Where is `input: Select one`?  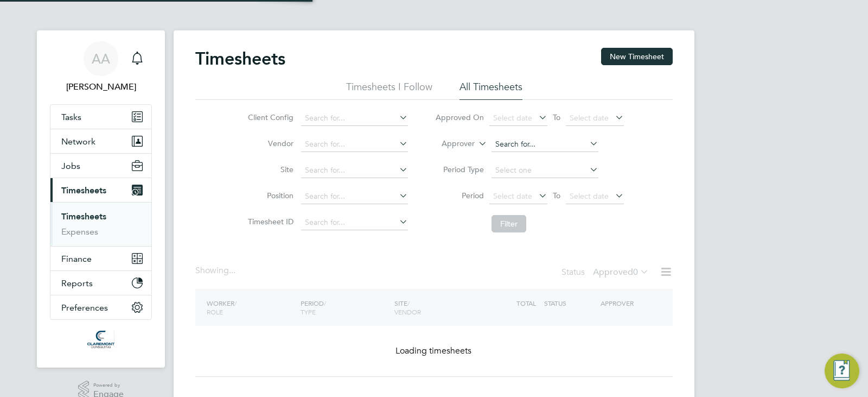
input: Select one is located at coordinates (545, 171).